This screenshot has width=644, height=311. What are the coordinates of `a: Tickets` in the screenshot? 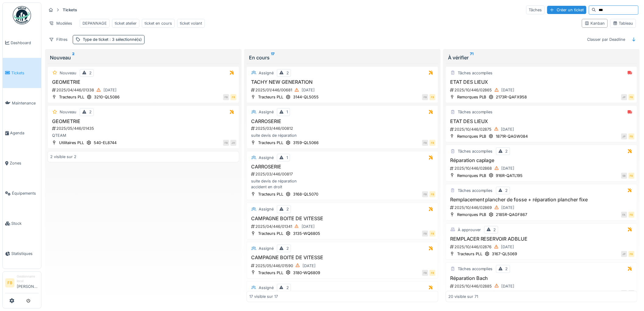 It's located at (22, 73).